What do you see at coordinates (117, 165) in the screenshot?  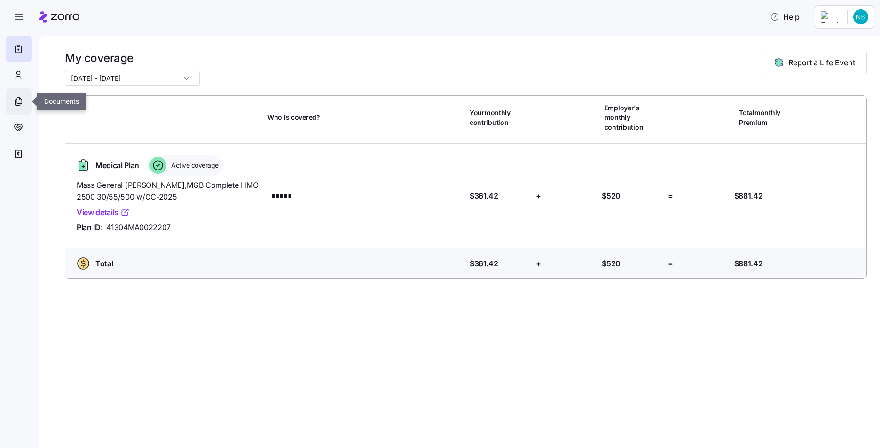 I see `span: Medical Plan` at bounding box center [117, 165].